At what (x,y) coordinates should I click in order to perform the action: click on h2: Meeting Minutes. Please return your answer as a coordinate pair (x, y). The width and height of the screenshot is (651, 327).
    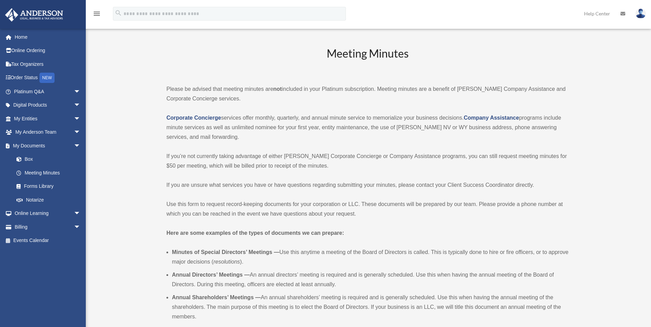
    Looking at the image, I should click on (368, 60).